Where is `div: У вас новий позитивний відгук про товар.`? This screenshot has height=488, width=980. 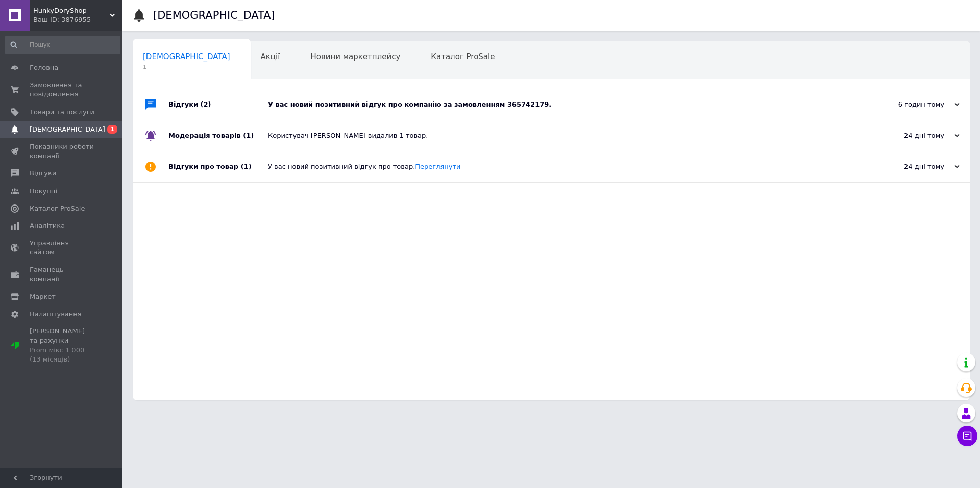 div: У вас новий позитивний відгук про товар. is located at coordinates (562, 167).